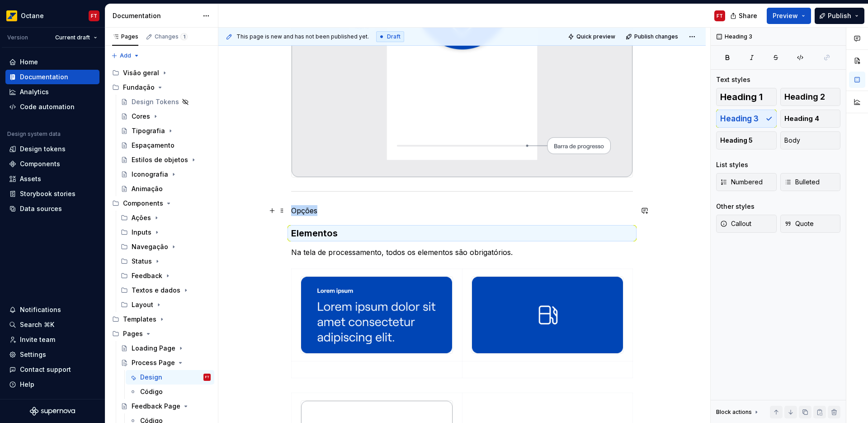 Image resolution: width=868 pixels, height=423 pixels. I want to click on svg: Supernova Logo, so click(53, 411).